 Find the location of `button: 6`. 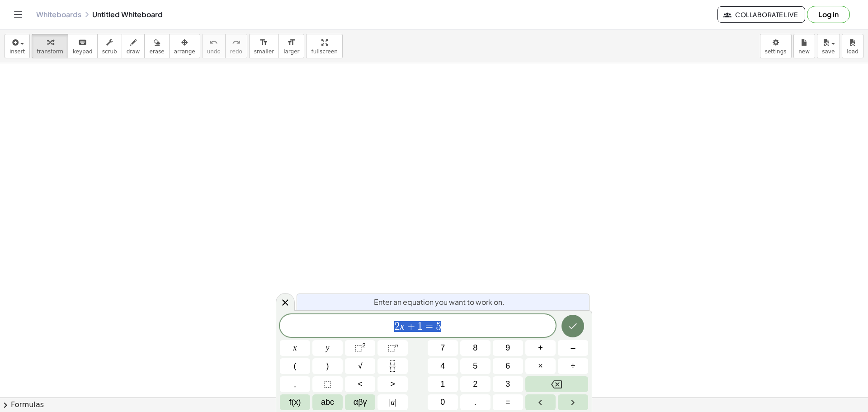

button: 6 is located at coordinates (508, 366).